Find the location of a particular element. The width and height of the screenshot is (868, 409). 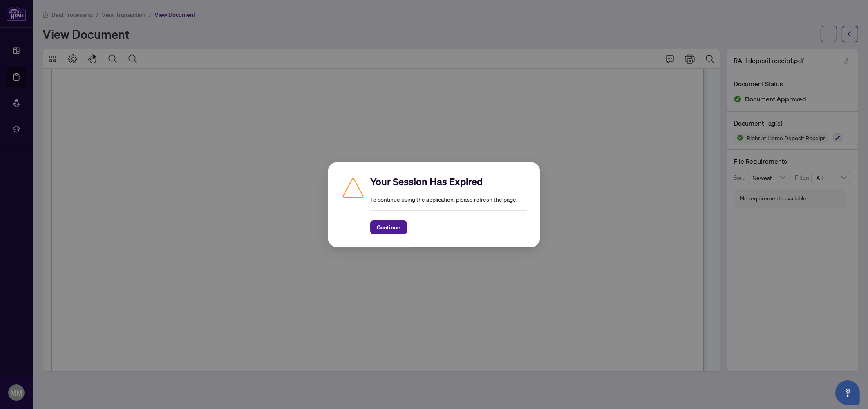

span: Continue is located at coordinates (389, 227).